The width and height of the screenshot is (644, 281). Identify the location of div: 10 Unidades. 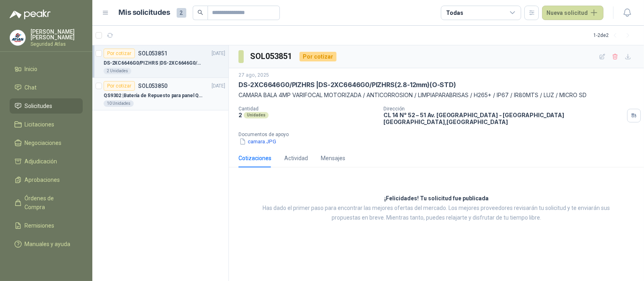
(118, 103).